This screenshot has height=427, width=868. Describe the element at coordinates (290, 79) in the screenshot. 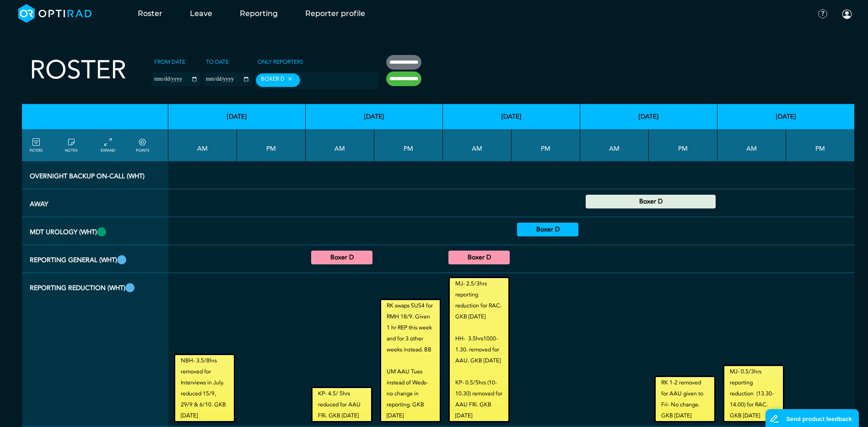

I see `button: Remove item: '4413a17f-29b3-49f9-b051-c1d5185a5488'` at that location.